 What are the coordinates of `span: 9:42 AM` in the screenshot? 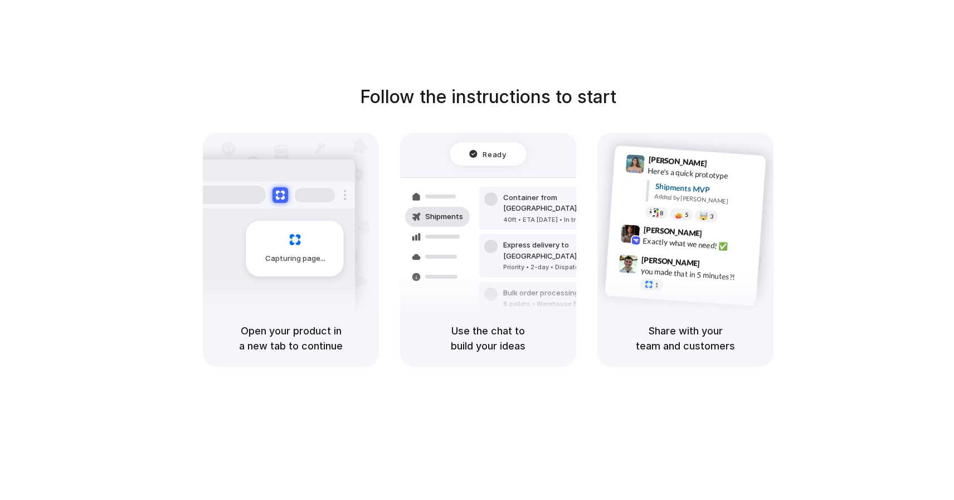 It's located at (717, 235).